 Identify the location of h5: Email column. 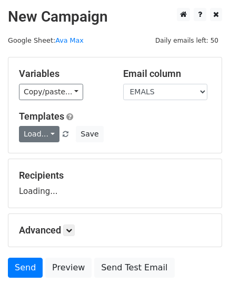
(167, 74).